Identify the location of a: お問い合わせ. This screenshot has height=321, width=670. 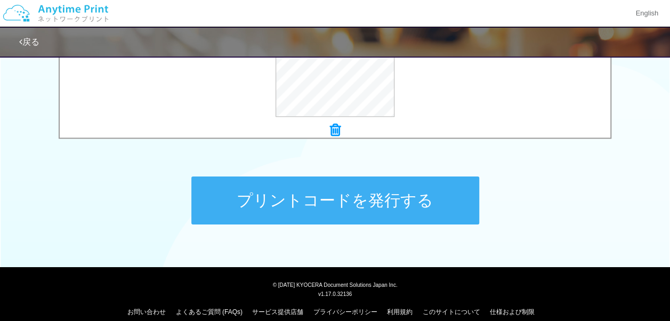
(146, 312).